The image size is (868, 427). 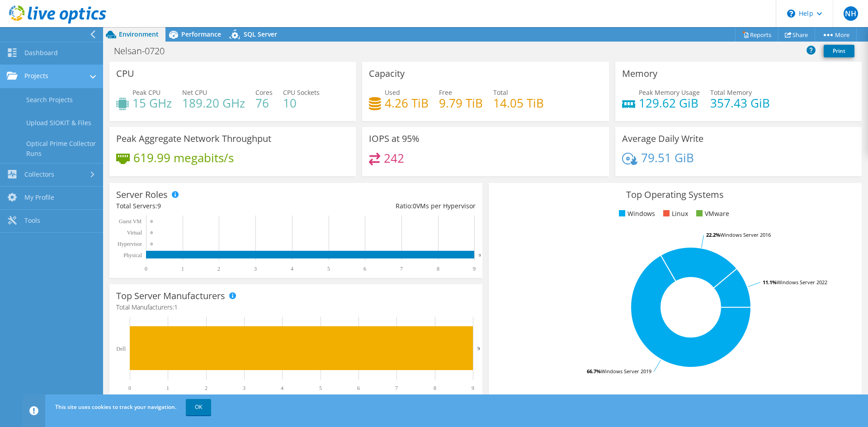 What do you see at coordinates (296, 308) in the screenshot?
I see `h4: Total Manufacturers:` at bounding box center [296, 308].